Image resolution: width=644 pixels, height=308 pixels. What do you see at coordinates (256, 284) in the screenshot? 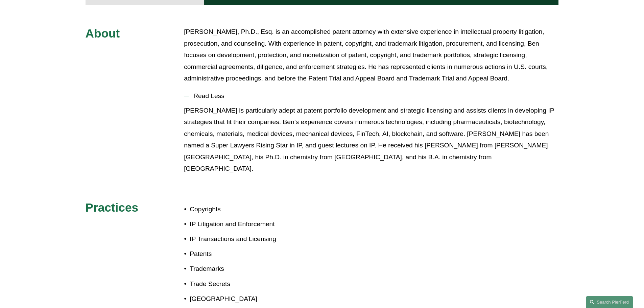
I see `p: Trade Secrets` at bounding box center [256, 284].